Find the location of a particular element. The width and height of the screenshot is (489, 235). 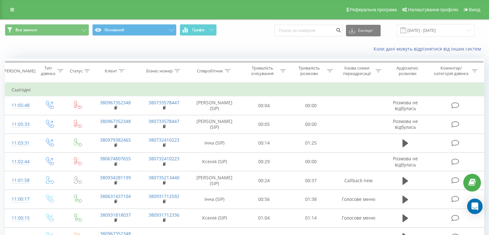

td: 01:38 is located at coordinates (311, 199).